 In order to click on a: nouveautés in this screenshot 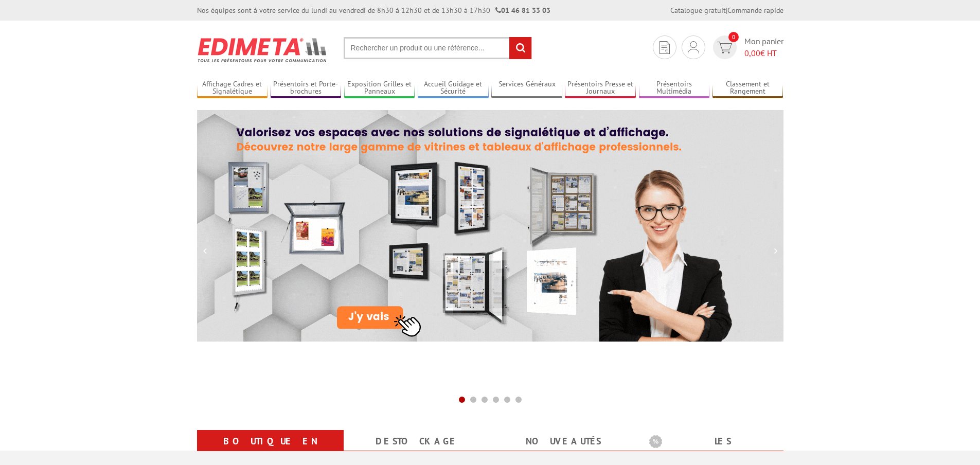, I will do `click(563, 442)`.